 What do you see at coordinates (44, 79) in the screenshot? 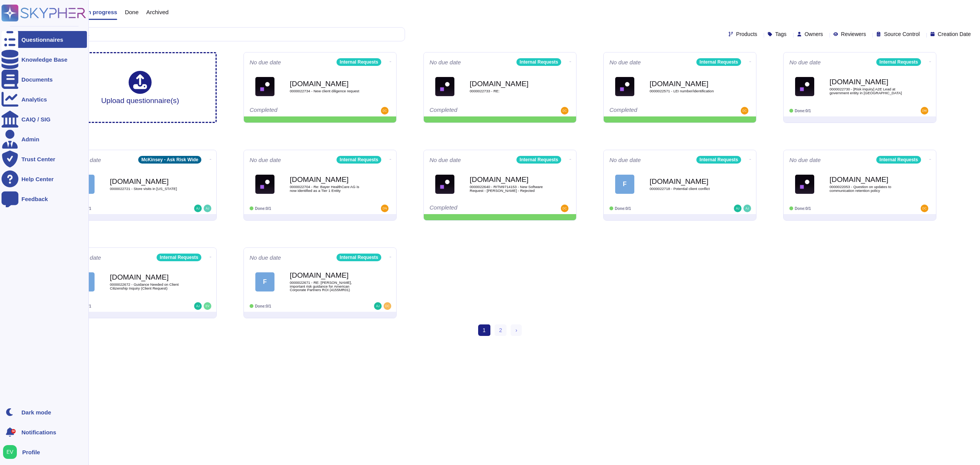
I see `a: Documents` at bounding box center [44, 79].